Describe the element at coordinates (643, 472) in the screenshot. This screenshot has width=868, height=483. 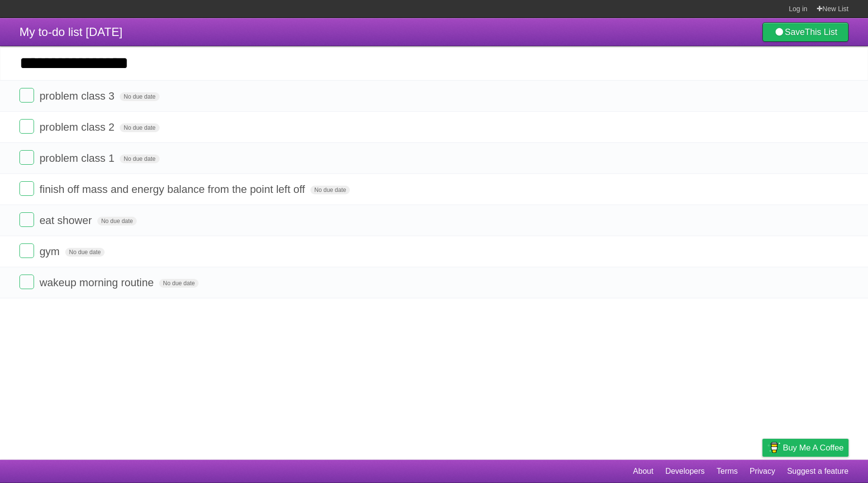
I see `a: About` at that location.